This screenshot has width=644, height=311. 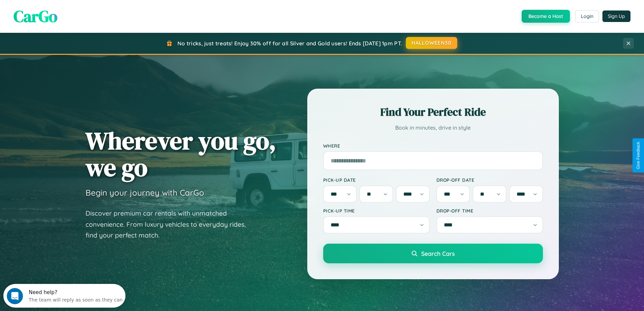 I want to click on button: Sign Up, so click(x=617, y=16).